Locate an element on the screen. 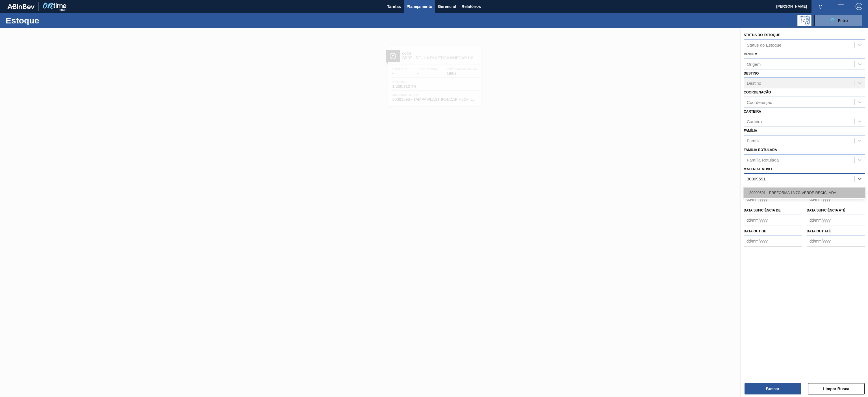 This screenshot has height=397, width=868. span: Filtro is located at coordinates (842, 21).